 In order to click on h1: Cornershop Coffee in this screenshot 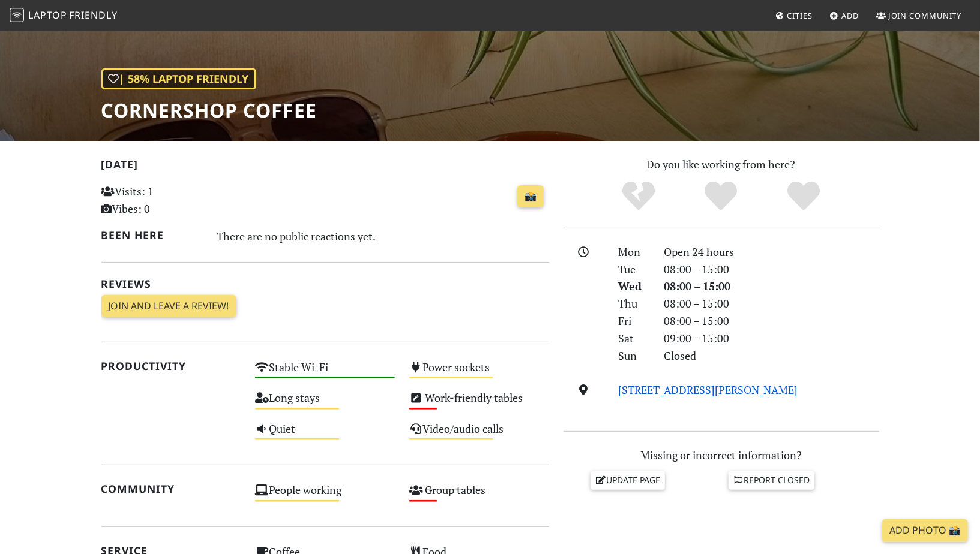, I will do `click(209, 110)`.